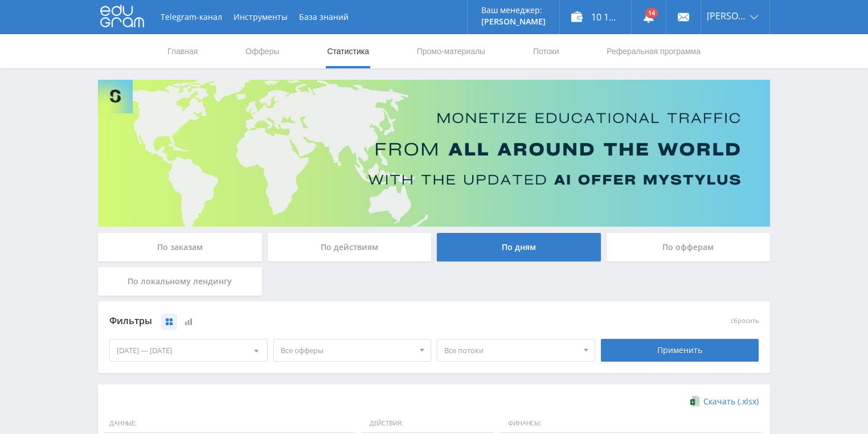 This screenshot has width=868, height=434. Describe the element at coordinates (348, 51) in the screenshot. I see `a: Статистика` at that location.